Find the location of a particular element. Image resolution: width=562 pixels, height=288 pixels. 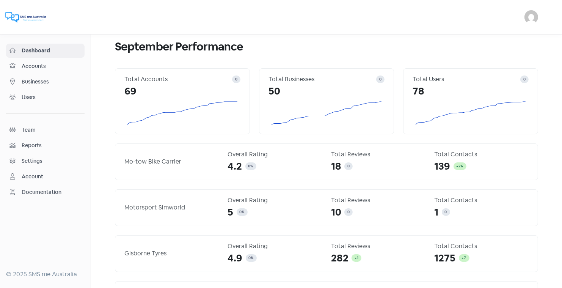

span: 139 is located at coordinates (442, 166).